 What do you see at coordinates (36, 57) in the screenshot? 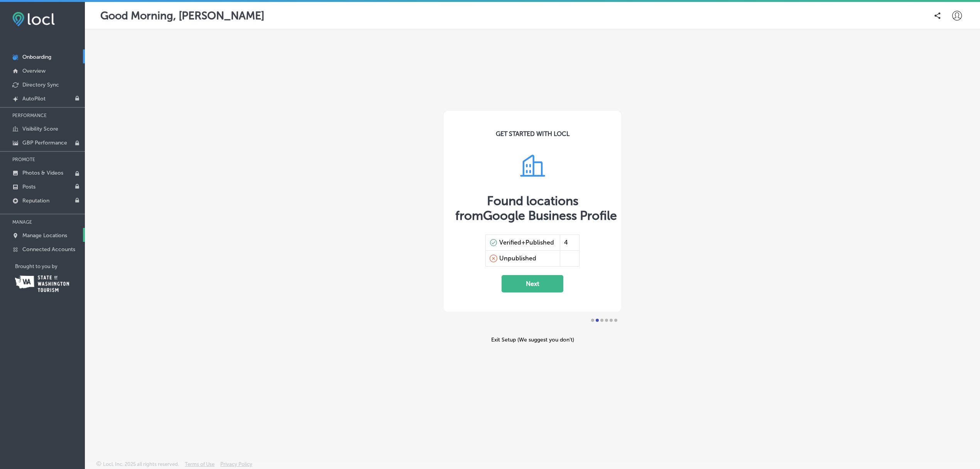
I see `p: Onboarding` at bounding box center [36, 57].